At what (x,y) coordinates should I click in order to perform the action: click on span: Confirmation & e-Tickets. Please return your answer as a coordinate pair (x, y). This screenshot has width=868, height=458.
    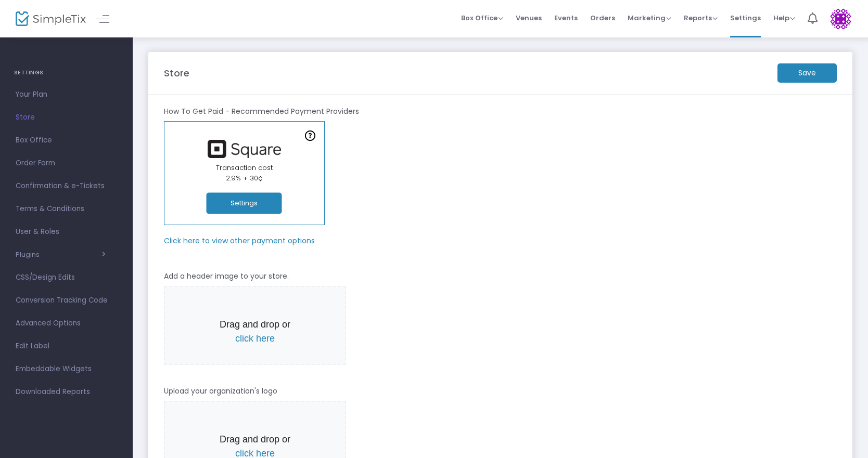
    Looking at the image, I should click on (66, 186).